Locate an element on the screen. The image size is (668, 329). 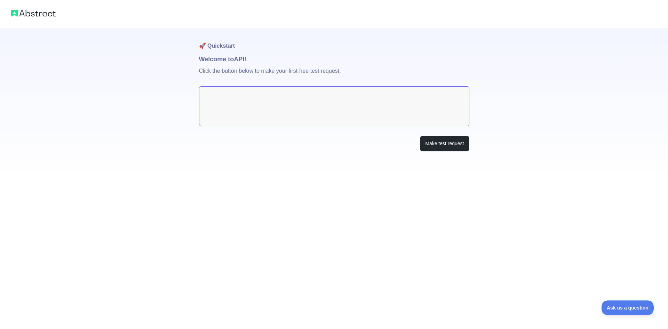
h1: Welcome to API! is located at coordinates (334, 59).